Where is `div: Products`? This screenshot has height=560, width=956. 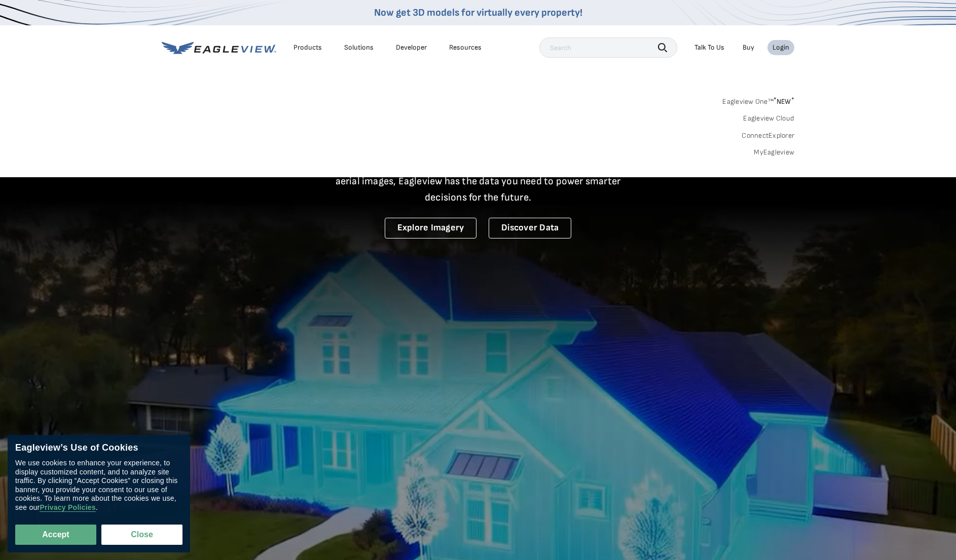
div: Products is located at coordinates (308, 48).